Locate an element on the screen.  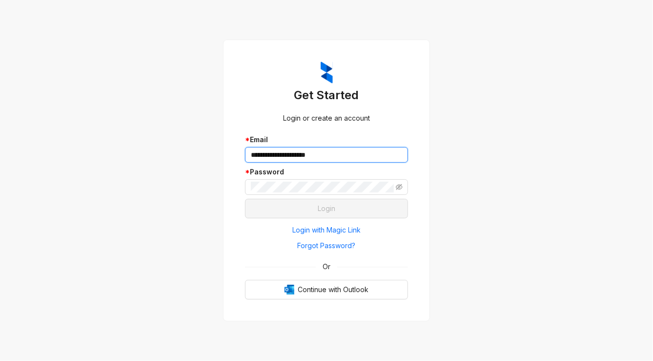
button: OutlookContinue with Outlook is located at coordinates (327, 289).